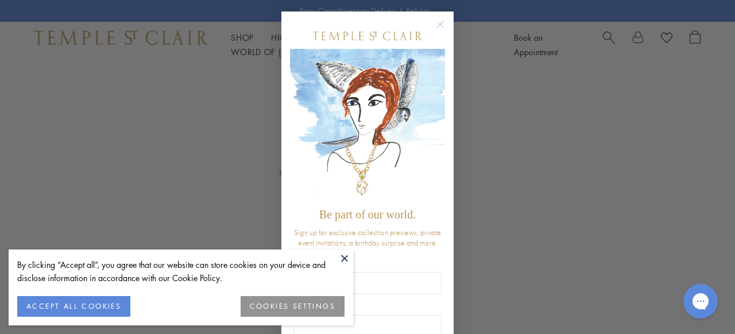 The width and height of the screenshot is (735, 334). I want to click on div: By clicking “Accept all”, you agree that our website can store cookies on your device and disclos..., so click(181, 271).